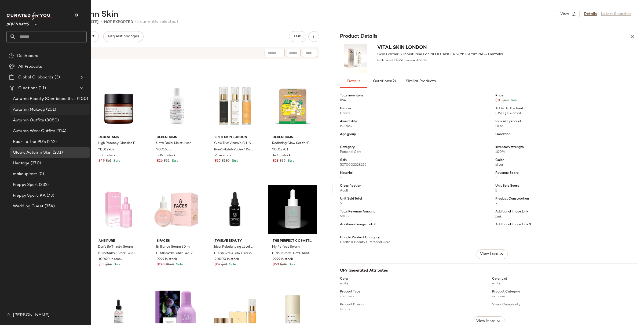 Image resolution: width=644 pixels, height=325 pixels. Describe the element at coordinates (235, 209) in the screenshot. I see `img: m1202240000041_clear_xl` at that location.